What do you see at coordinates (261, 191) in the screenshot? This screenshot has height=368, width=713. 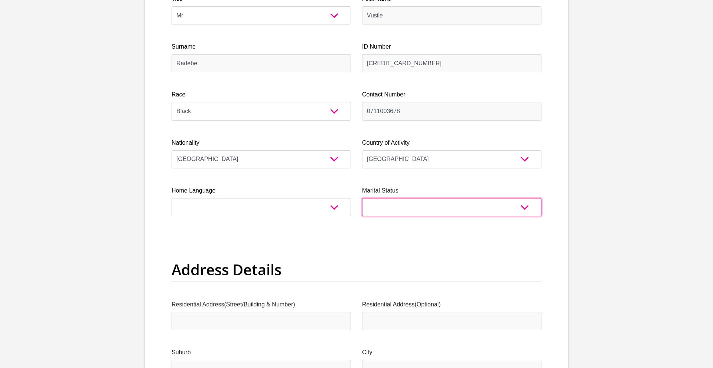 I see `label: Home Language` at bounding box center [261, 191].